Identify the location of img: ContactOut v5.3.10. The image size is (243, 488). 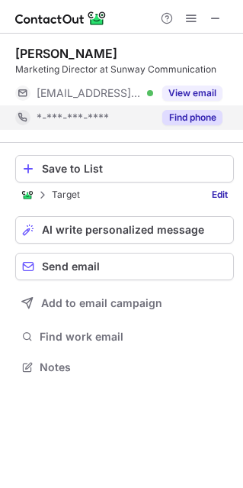
(61, 18).